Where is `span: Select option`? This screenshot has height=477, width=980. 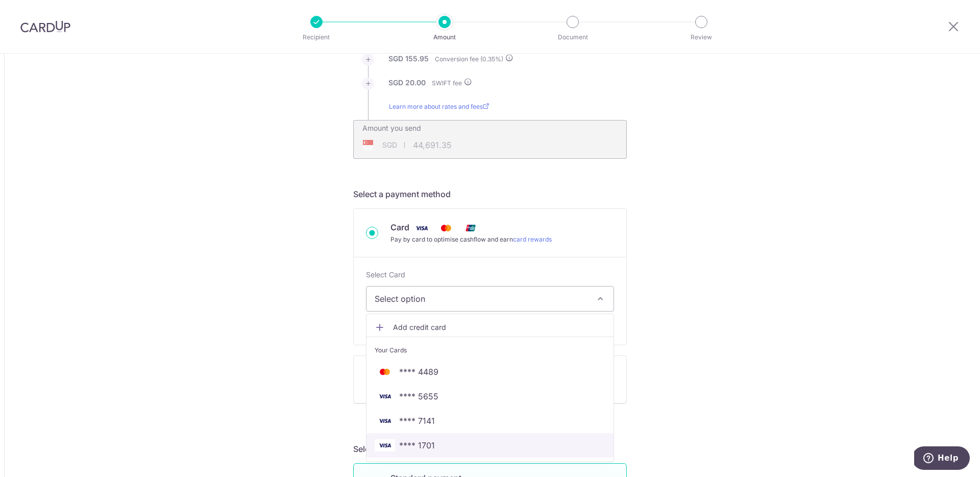 span: Select option is located at coordinates (481, 298).